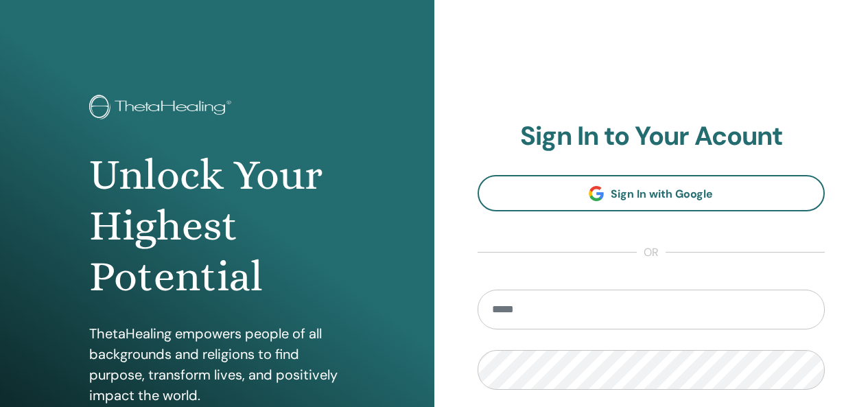  Describe the element at coordinates (651, 136) in the screenshot. I see `h2: Sign In to Your Acount` at that location.